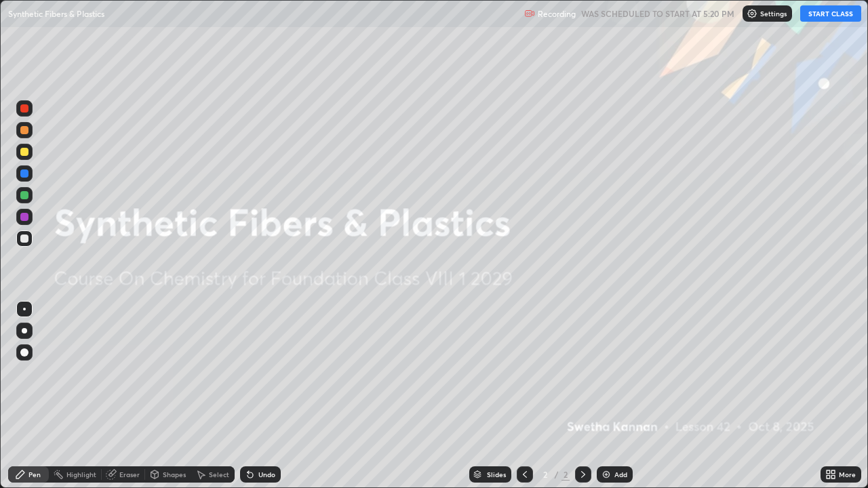 The width and height of the screenshot is (868, 488). I want to click on button: START CLASS, so click(831, 14).